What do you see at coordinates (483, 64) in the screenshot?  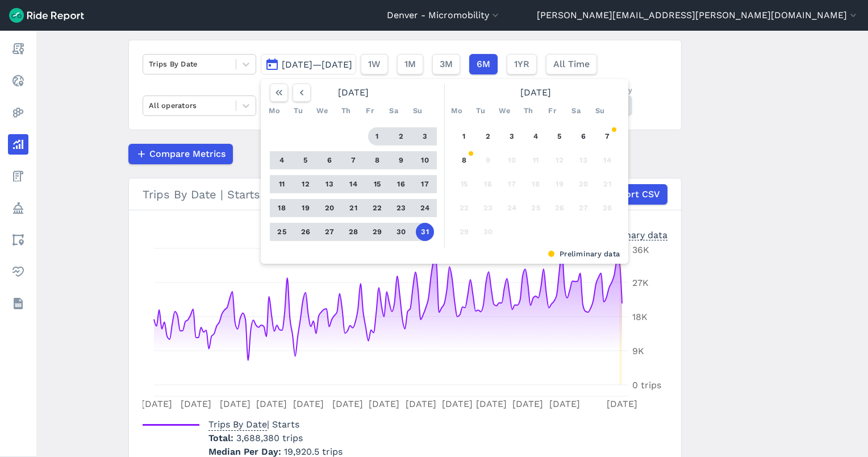 I see `button: 6M` at bounding box center [483, 64].